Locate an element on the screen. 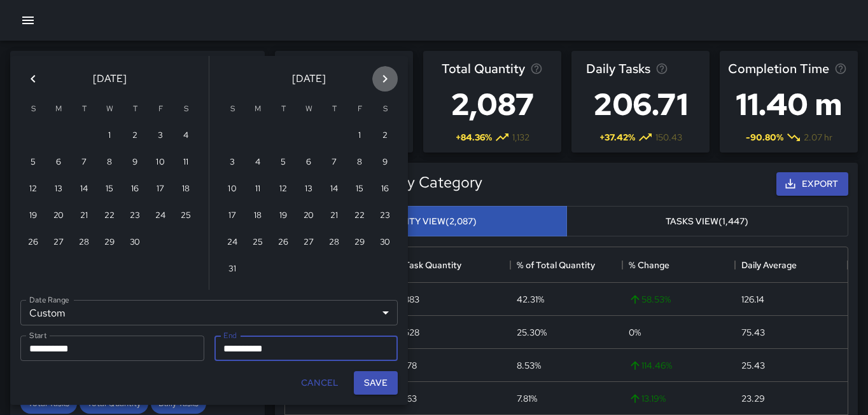 This screenshot has height=415, width=868. div: Custom is located at coordinates (209, 313).